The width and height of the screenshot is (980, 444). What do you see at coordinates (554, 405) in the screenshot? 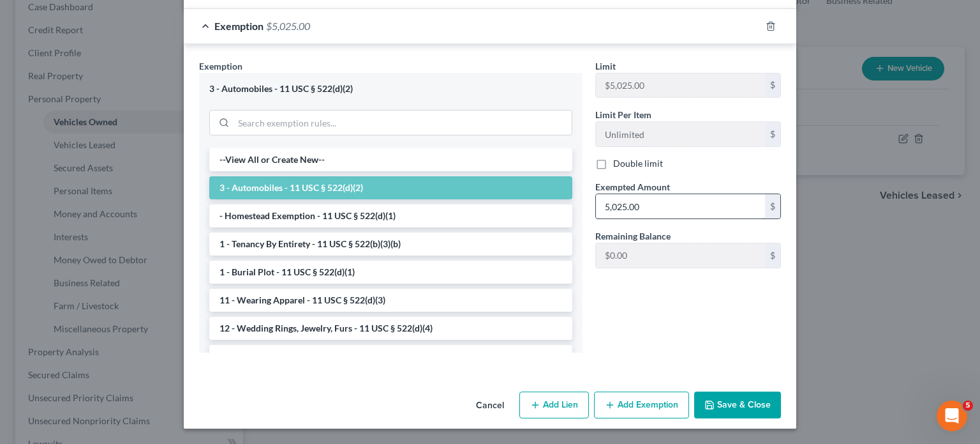
I see `button: Add Lien` at bounding box center [554, 405].